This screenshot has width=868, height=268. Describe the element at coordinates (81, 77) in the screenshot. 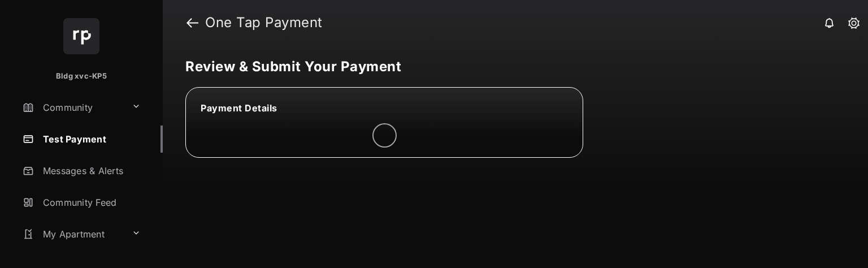

I see `p: Bldg xvc-KP5` at that location.